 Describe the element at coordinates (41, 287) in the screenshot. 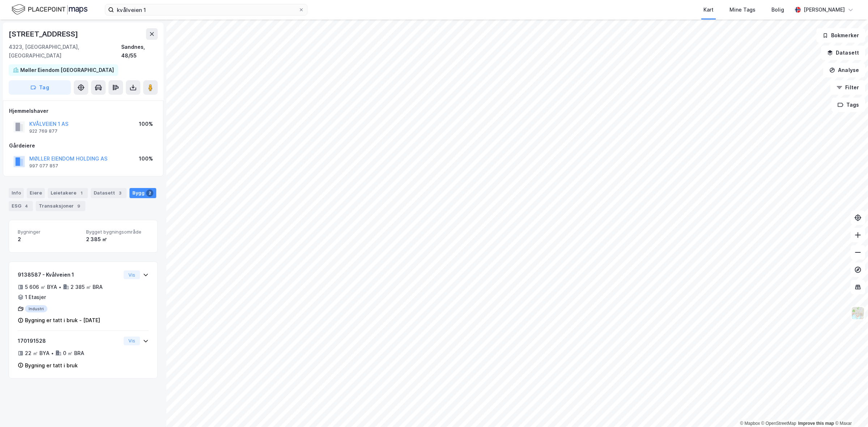

I see `div: 5 606 ㎡ BYA` at that location.